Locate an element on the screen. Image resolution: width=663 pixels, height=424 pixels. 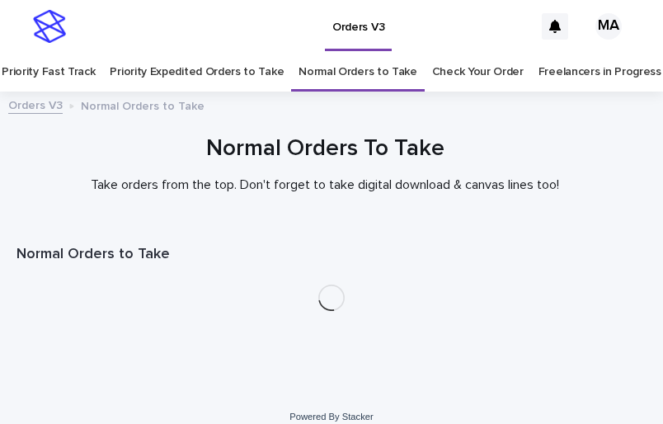
h1: Normal Orders to Take is located at coordinates (332, 255).